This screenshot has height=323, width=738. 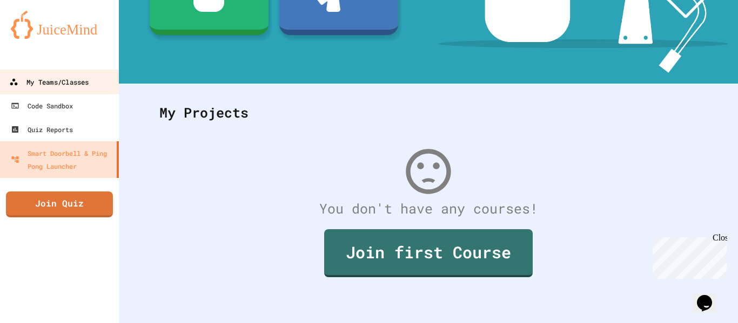 What do you see at coordinates (62, 160) in the screenshot?
I see `div: Smart Doorbell & Ping Pong Launcher` at bounding box center [62, 160].